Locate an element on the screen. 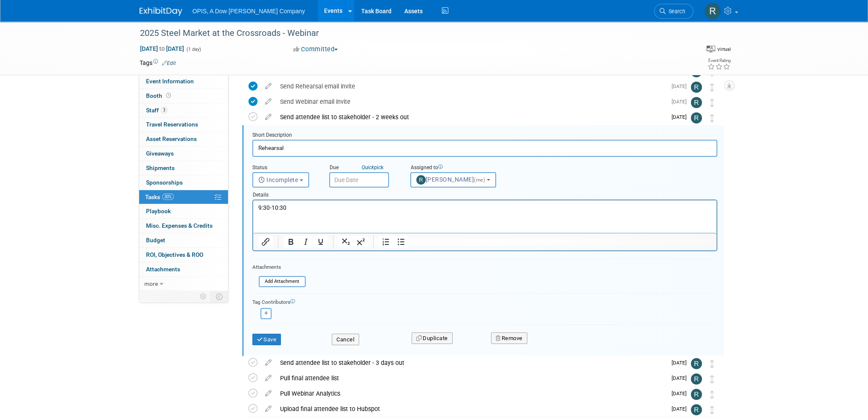  div: 2025 Steel Market at the Crossroads - Webinar is located at coordinates (409, 33).